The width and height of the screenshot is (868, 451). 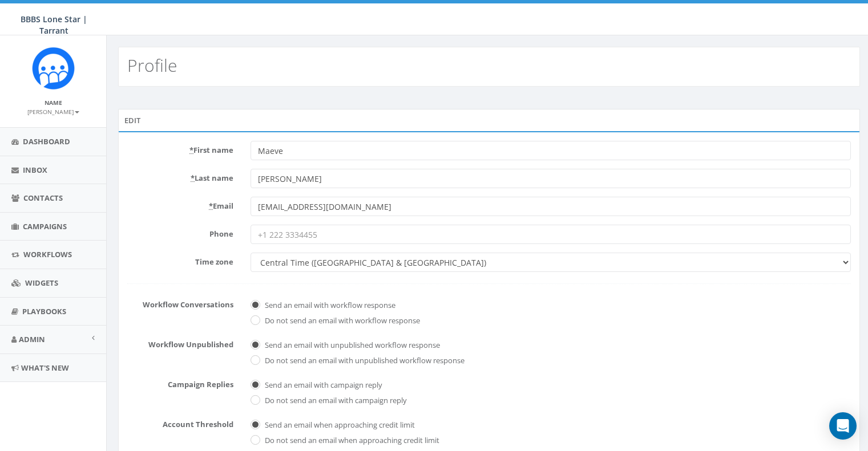 I want to click on label: Send an email with unpublished workflow response, so click(x=351, y=346).